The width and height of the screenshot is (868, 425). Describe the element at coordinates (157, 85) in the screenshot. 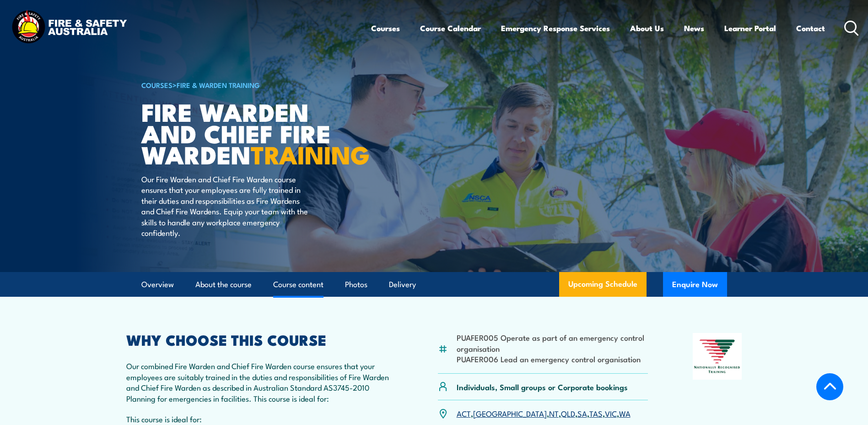

I see `a: COURSES` at that location.